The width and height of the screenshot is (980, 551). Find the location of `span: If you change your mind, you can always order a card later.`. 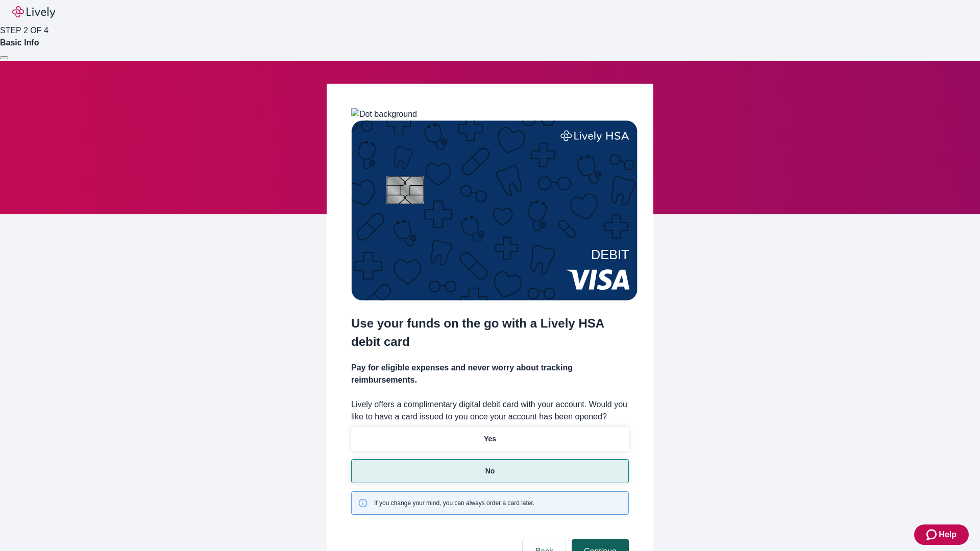

span: If you change your mind, you can always order a card later. is located at coordinates (454, 503).